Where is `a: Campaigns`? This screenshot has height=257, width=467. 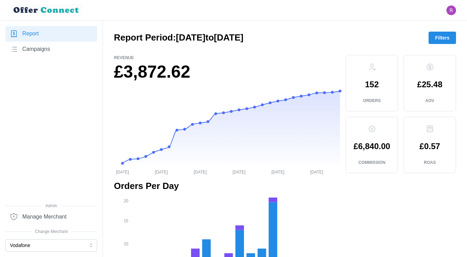 a: Campaigns is located at coordinates (51, 49).